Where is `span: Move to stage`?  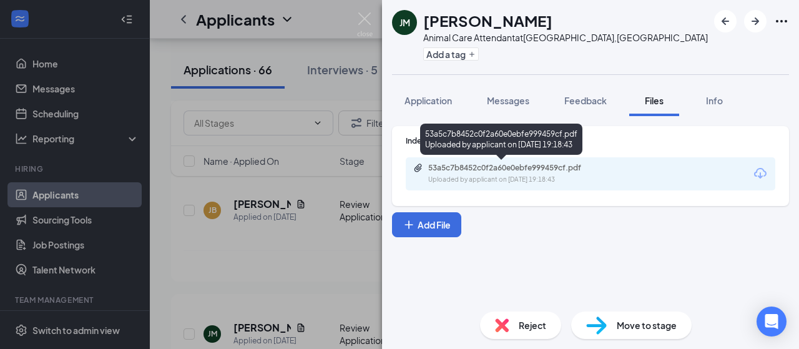 span: Move to stage is located at coordinates (647, 325).